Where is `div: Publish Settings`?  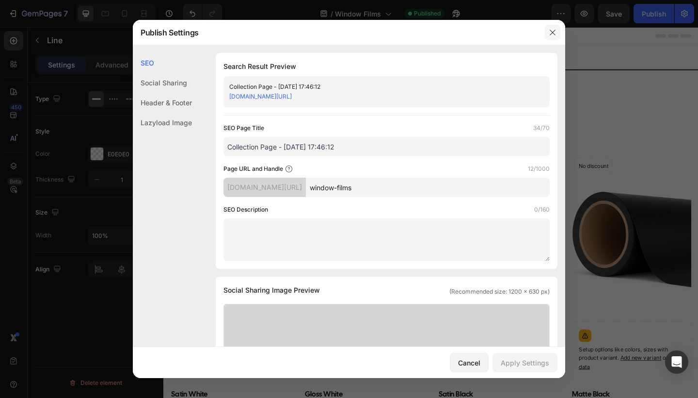
div: Publish Settings is located at coordinates (336, 32).